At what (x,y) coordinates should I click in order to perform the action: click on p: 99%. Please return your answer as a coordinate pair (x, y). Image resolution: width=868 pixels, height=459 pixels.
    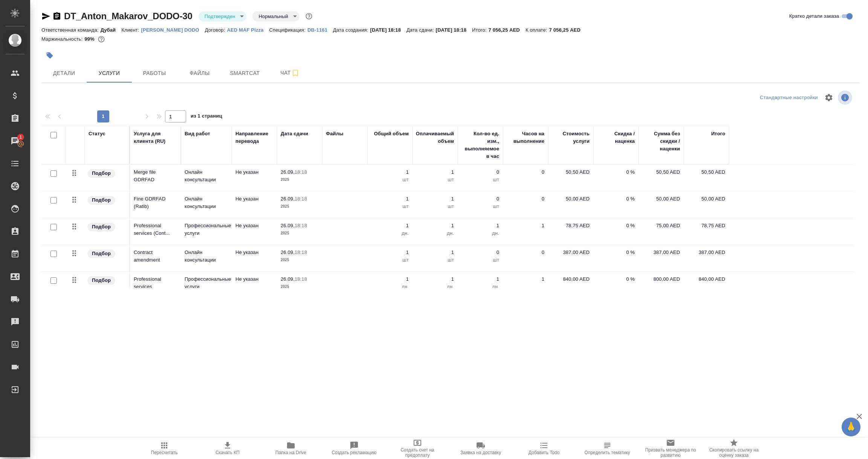
    Looking at the image, I should click on (90, 39).